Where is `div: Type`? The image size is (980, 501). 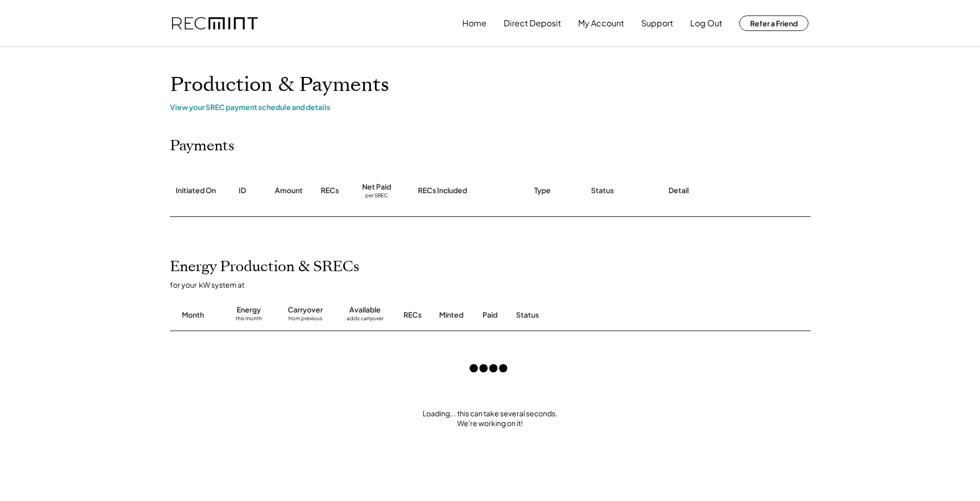 div: Type is located at coordinates (543, 191).